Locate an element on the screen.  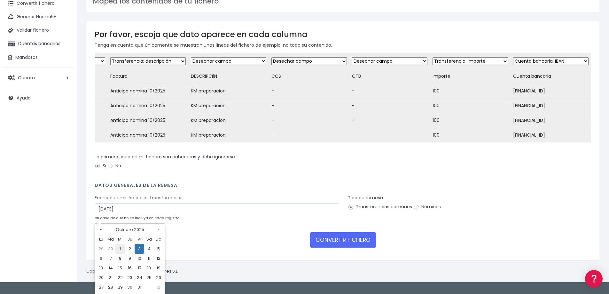
a: Mandatos is located at coordinates (38, 58).